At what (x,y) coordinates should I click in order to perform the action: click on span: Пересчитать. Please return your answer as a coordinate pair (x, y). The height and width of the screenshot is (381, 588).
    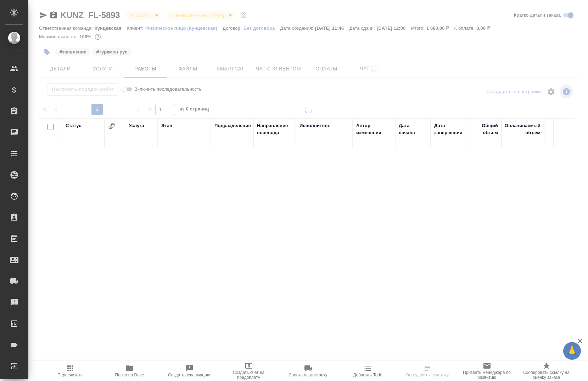
    Looking at the image, I should click on (70, 375).